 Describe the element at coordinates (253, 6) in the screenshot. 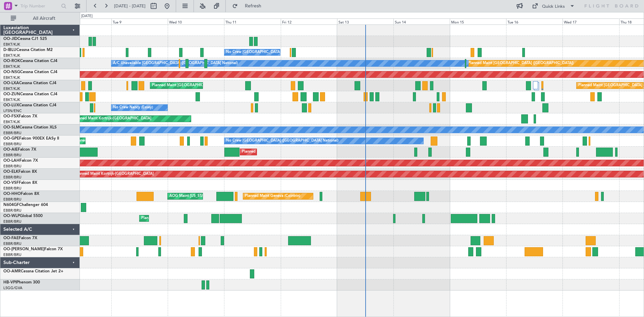

I see `span: Refresh` at that location.